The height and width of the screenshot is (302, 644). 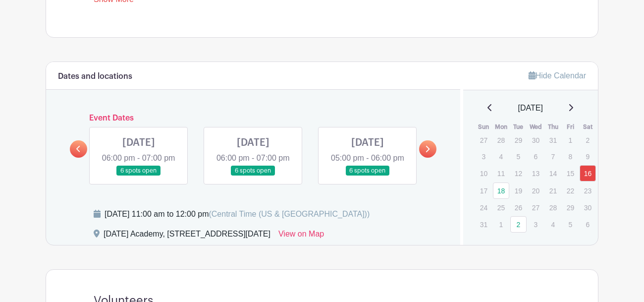 What do you see at coordinates (536, 173) in the screenshot?
I see `p: 13` at bounding box center [536, 173].